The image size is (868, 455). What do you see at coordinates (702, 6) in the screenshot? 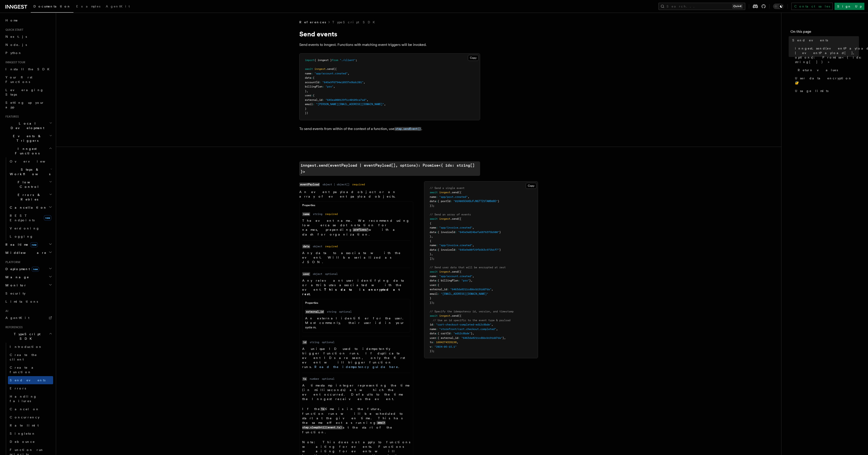
I see `button: Search...Ctrl+K` at bounding box center [702, 6].